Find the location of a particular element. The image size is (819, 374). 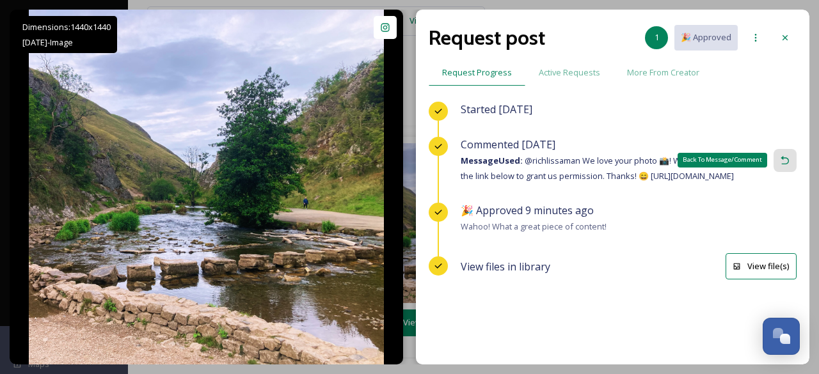

span: Another great from yesterdays hiking adventure, video should be uploaded this evening! Dont forge... is located at coordinates (201, 312).